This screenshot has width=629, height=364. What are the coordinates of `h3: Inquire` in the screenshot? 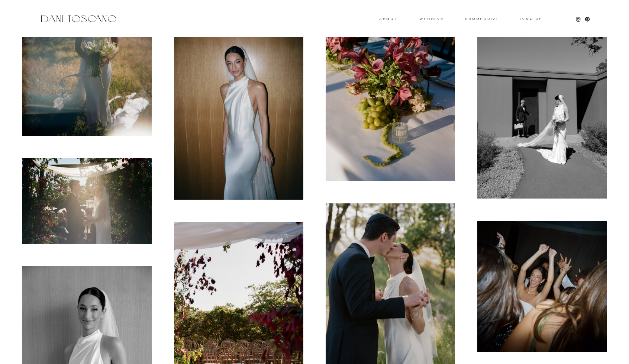 It's located at (531, 19).